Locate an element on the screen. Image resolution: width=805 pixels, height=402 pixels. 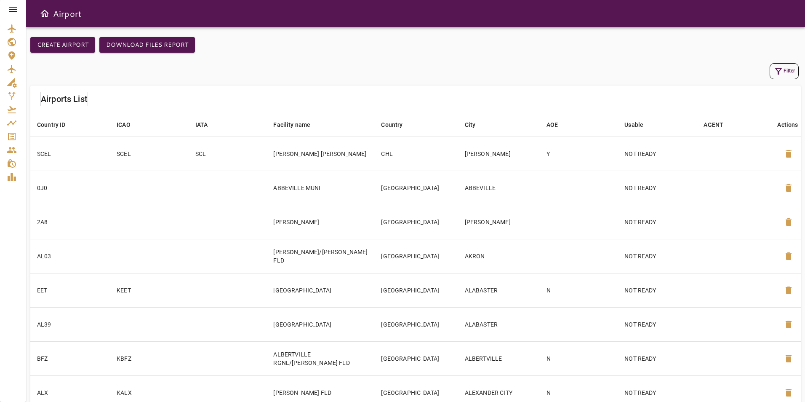
td: KEET is located at coordinates (149, 290).